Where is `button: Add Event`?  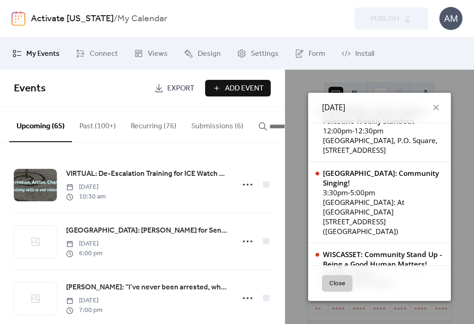
button: Add Event is located at coordinates (238, 88).